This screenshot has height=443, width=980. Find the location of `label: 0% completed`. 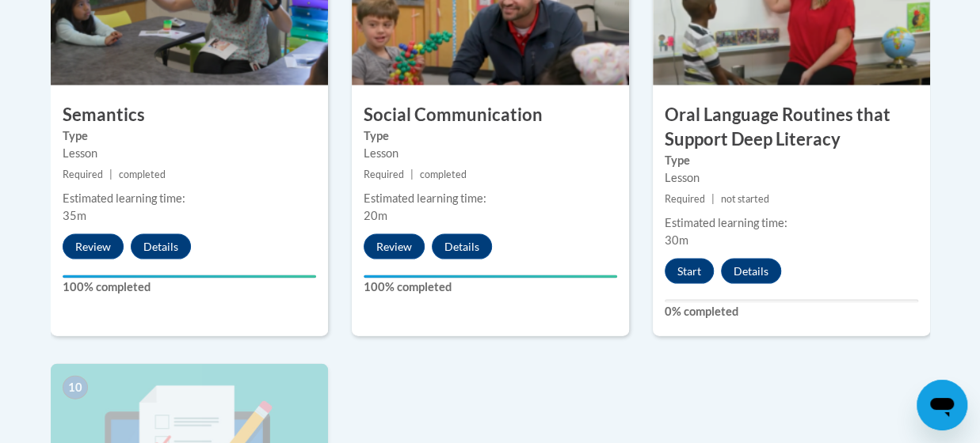

label: 0% completed is located at coordinates (791, 312).